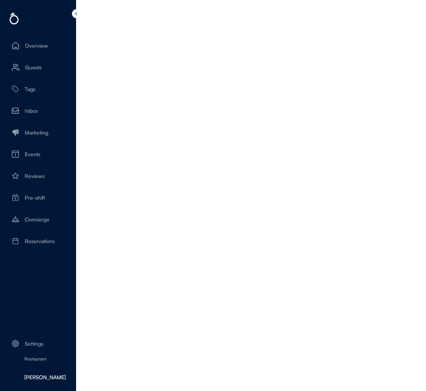 The image size is (426, 391). What do you see at coordinates (33, 67) in the screenshot?
I see `div: Guests` at bounding box center [33, 67].